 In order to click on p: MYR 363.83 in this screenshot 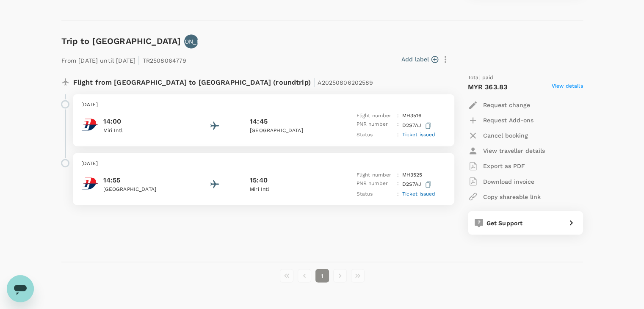, I will do `click(488, 87)`.